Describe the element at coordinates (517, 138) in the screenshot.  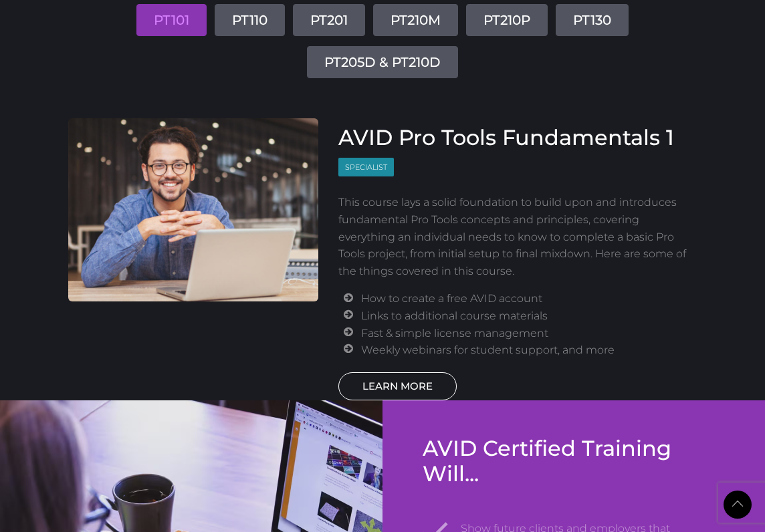
I see `h3: AVID Pro Tools Fundamentals 1` at that location.